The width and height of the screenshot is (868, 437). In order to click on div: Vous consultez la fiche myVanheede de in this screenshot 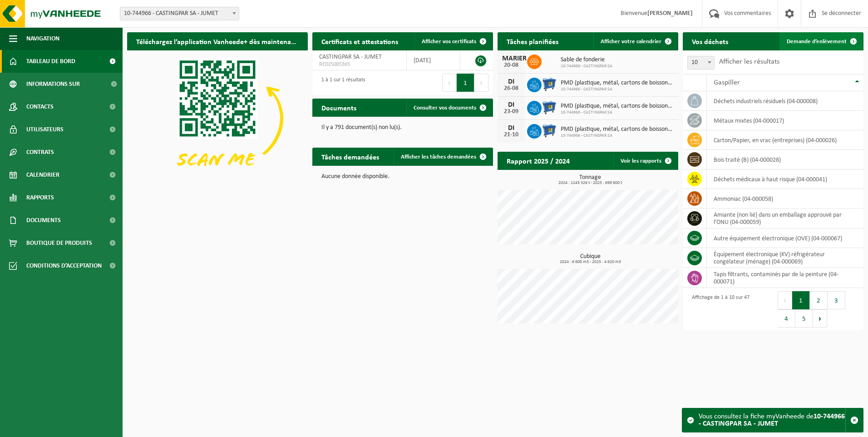, I will do `click(772, 420)`.